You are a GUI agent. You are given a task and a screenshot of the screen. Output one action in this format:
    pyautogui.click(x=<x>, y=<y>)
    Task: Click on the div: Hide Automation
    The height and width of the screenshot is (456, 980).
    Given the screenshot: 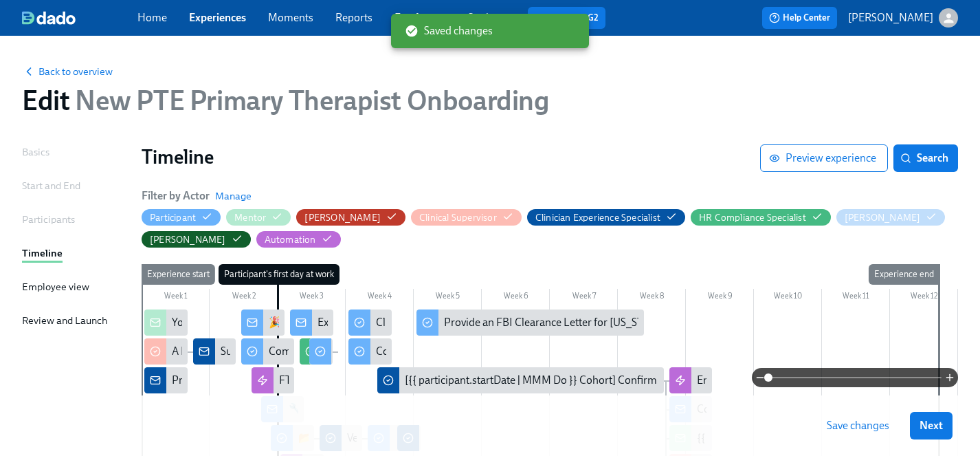 What is the action you would take?
    pyautogui.click(x=290, y=239)
    